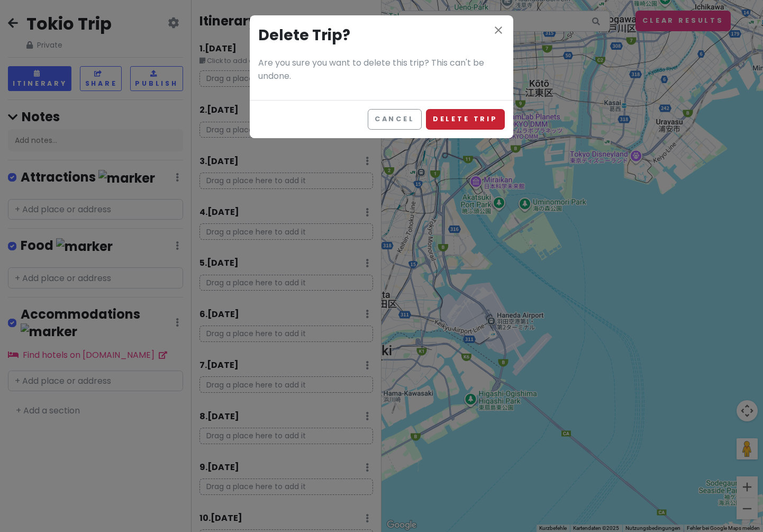 The height and width of the screenshot is (532, 763). I want to click on i: close, so click(498, 30).